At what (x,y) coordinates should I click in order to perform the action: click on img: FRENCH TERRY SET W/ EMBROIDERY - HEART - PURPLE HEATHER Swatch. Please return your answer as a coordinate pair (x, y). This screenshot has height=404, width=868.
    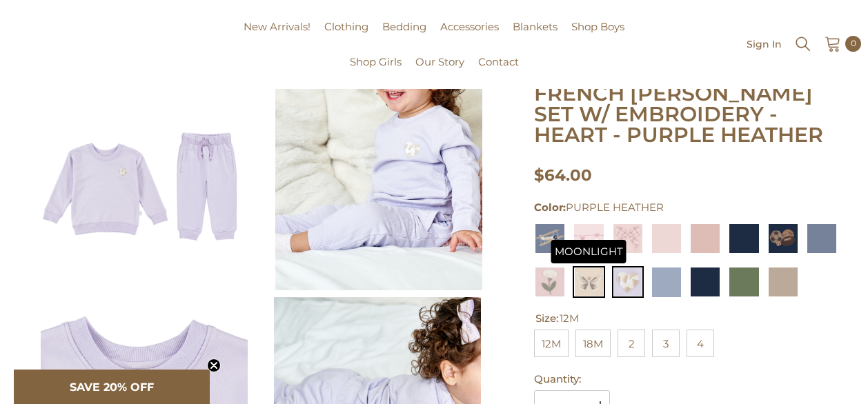
    Looking at the image, I should click on (628, 282).